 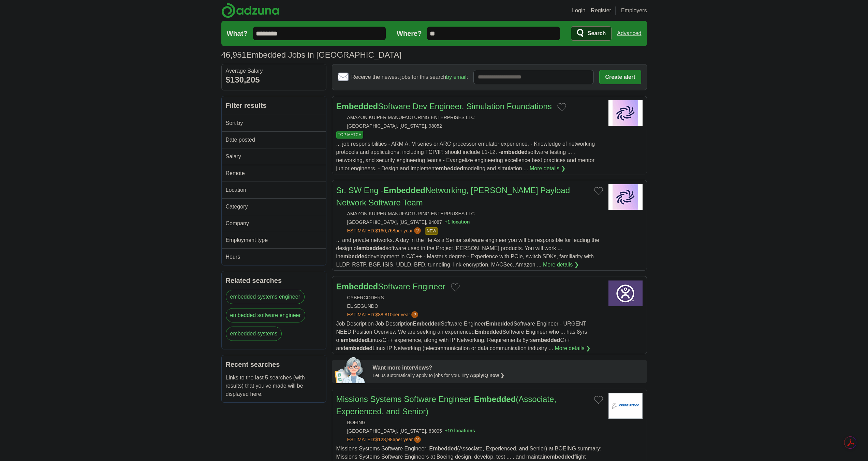 What do you see at coordinates (461, 335) in the screenshot?
I see `span: Job Description Job Description Software Engineer Software Engineer - URGENT NEED Position Overvi...` at bounding box center [461, 335].